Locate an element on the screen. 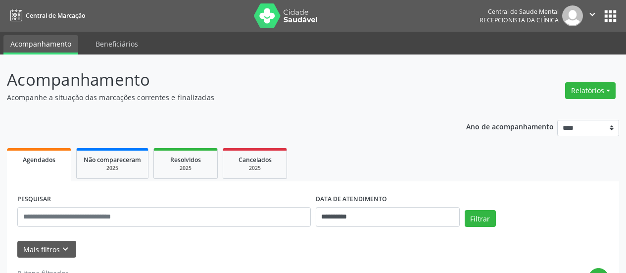  i: keyboard_arrow_down is located at coordinates (65, 249).